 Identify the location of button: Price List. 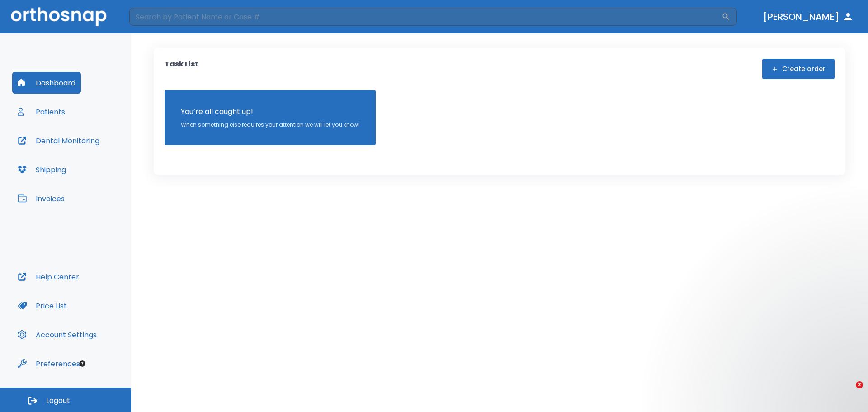
(42, 305).